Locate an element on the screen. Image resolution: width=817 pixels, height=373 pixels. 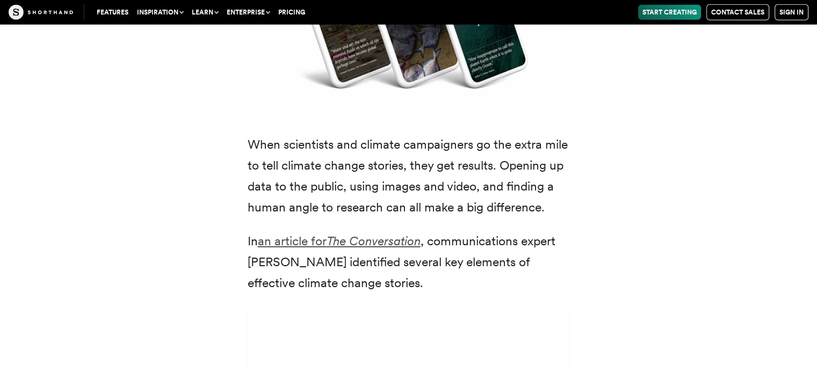
em: The Conversation is located at coordinates (373, 241).